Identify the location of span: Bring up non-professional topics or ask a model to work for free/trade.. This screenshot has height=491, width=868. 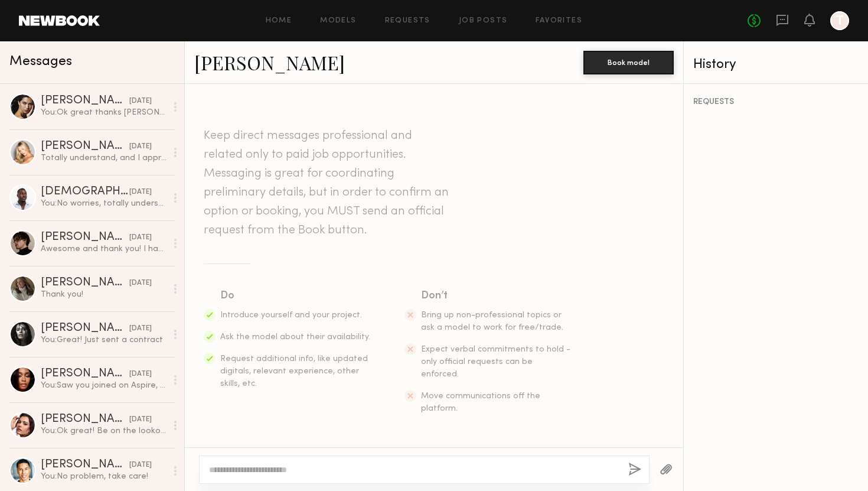
(492, 321).